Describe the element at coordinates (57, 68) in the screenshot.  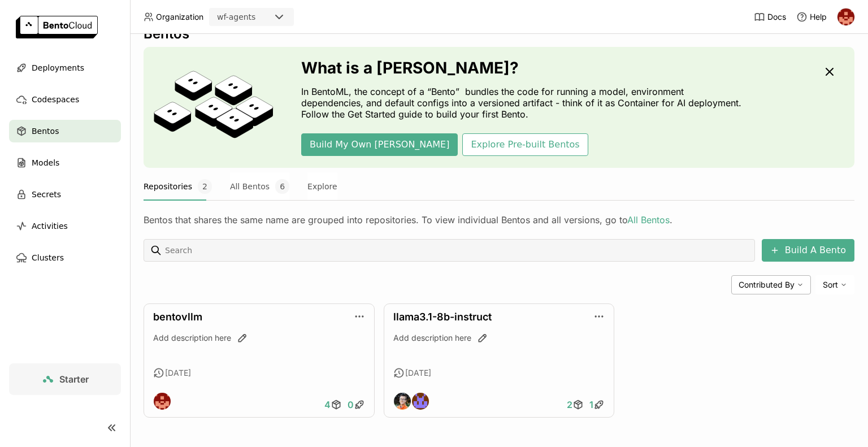
I see `span: Deployments` at that location.